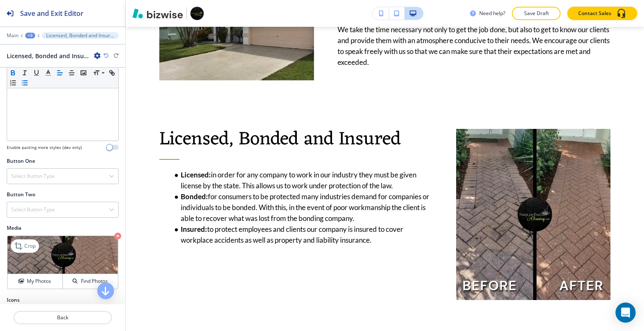 The width and height of the screenshot is (644, 331). Describe the element at coordinates (13, 35) in the screenshot. I see `p: Main` at that location.